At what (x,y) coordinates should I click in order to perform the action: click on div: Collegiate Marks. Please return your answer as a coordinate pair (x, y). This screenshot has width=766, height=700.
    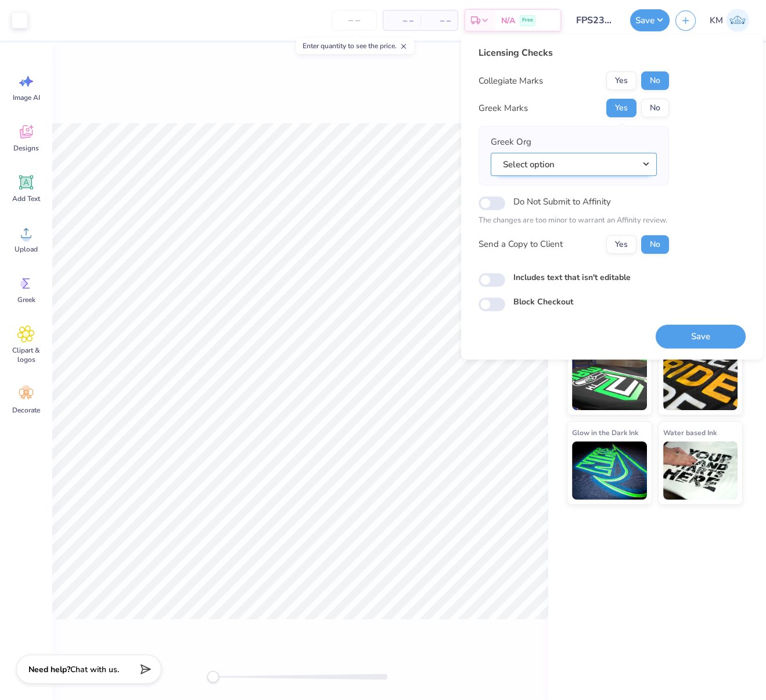
    Looking at the image, I should click on (510, 81).